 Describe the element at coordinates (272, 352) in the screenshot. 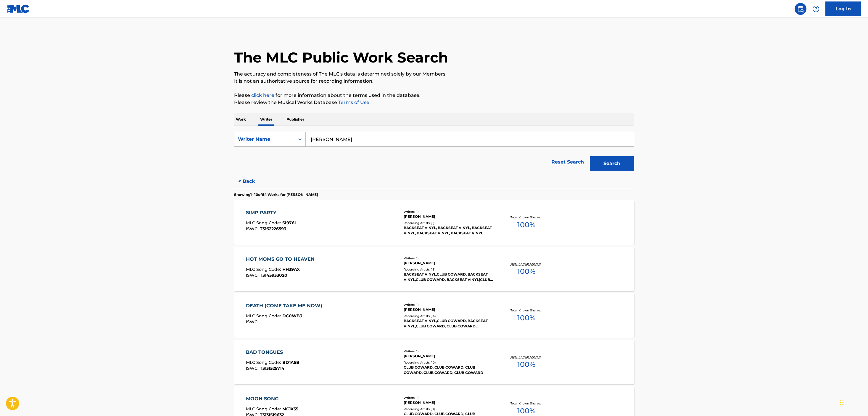

I see `div: BAD TONGUES` at that location.